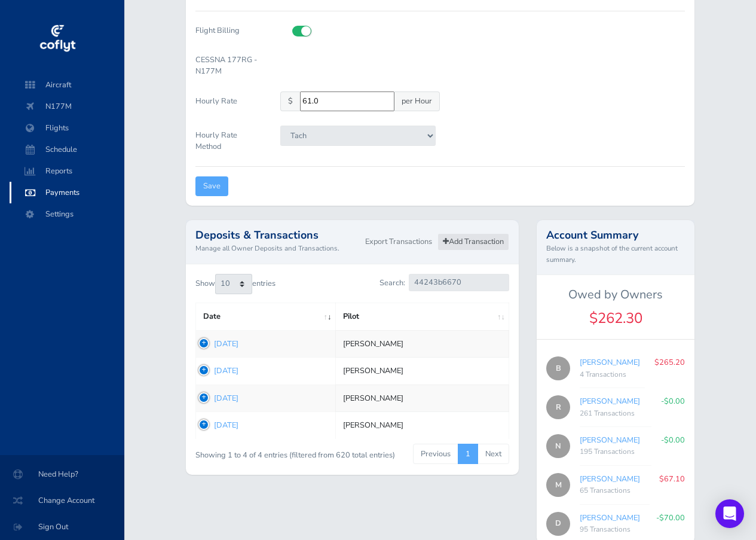 The height and width of the screenshot is (540, 756). What do you see at coordinates (235, 284) in the screenshot?
I see `label: Show entries` at bounding box center [235, 284].